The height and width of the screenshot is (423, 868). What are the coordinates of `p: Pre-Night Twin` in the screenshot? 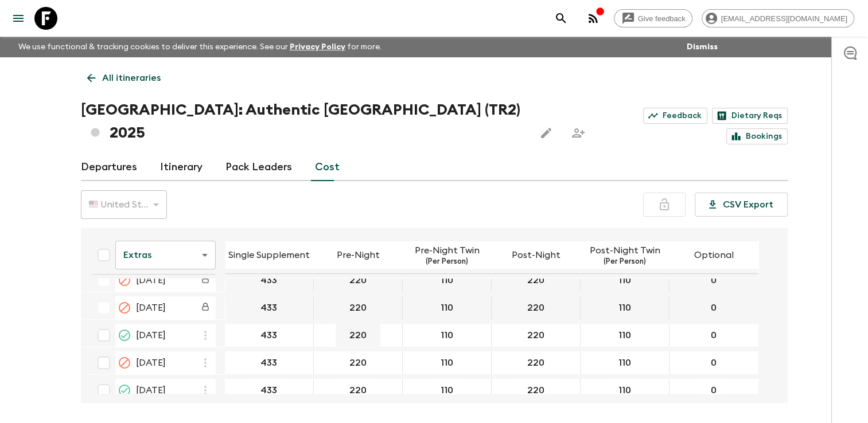 It's located at (447, 250).